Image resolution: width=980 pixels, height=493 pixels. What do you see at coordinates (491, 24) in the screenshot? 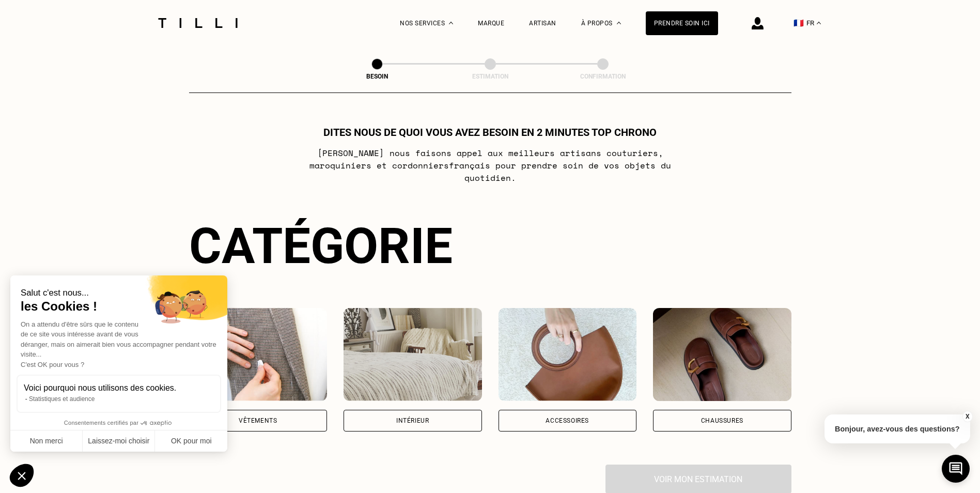
I see `a: Marque` at bounding box center [491, 24].